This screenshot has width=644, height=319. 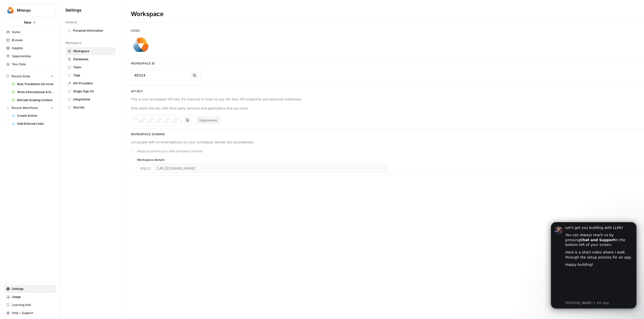 I want to click on span: API Providers, so click(x=93, y=83).